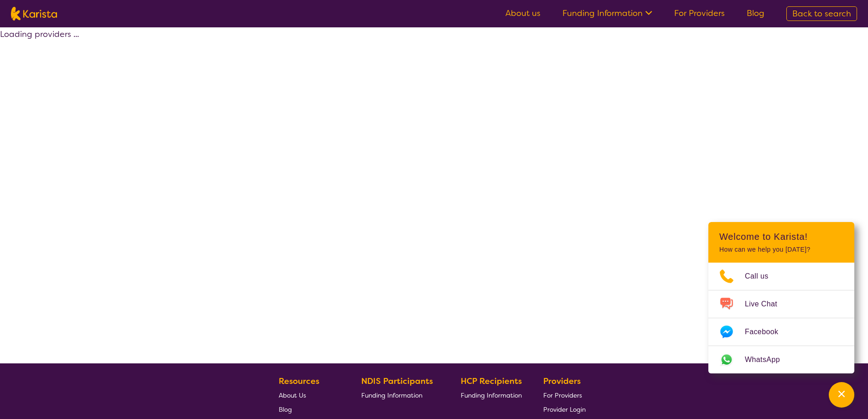  I want to click on span: Back to search, so click(821, 14).